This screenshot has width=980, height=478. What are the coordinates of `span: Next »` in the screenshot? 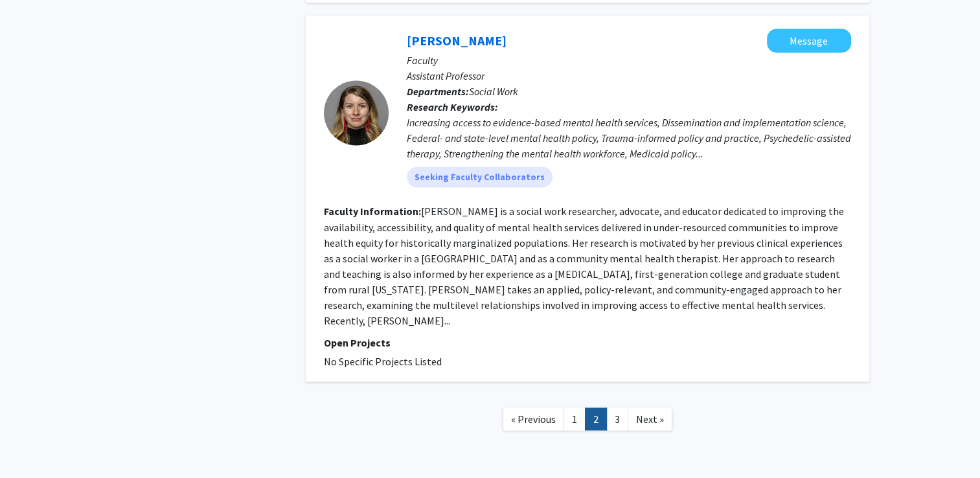 It's located at (650, 418).